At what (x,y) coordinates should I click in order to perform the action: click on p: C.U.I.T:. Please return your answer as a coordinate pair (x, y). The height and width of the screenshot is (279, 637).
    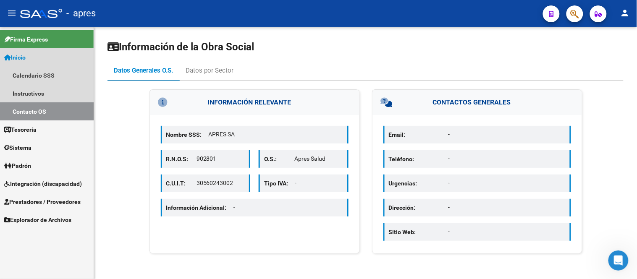
    Looking at the image, I should click on (181, 183).